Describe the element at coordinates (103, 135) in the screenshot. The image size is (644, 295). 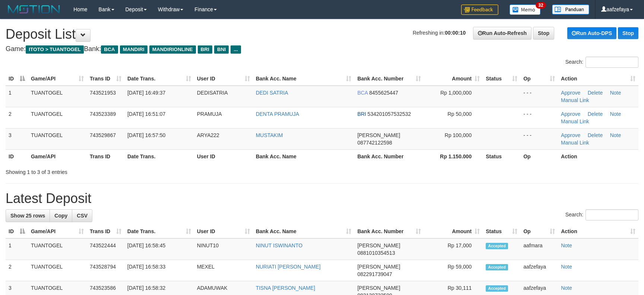
I see `span: 743529867` at that location.